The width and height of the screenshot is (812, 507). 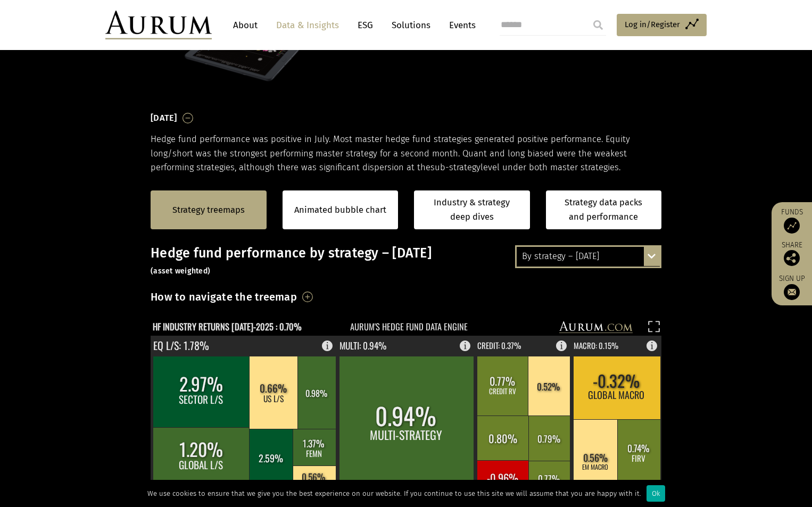 What do you see at coordinates (406, 153) in the screenshot?
I see `p: Hedge fund performance was positive in July. Most master hedge fund strategies generated positive...` at bounding box center [406, 153].